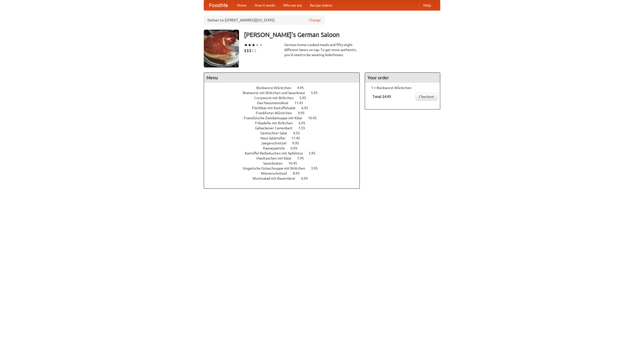 This screenshot has height=356, width=644. Describe the element at coordinates (285, 168) in the screenshot. I see `a: Ungarische Gulaschsuppe mit Brötchen 3.95` at that location.